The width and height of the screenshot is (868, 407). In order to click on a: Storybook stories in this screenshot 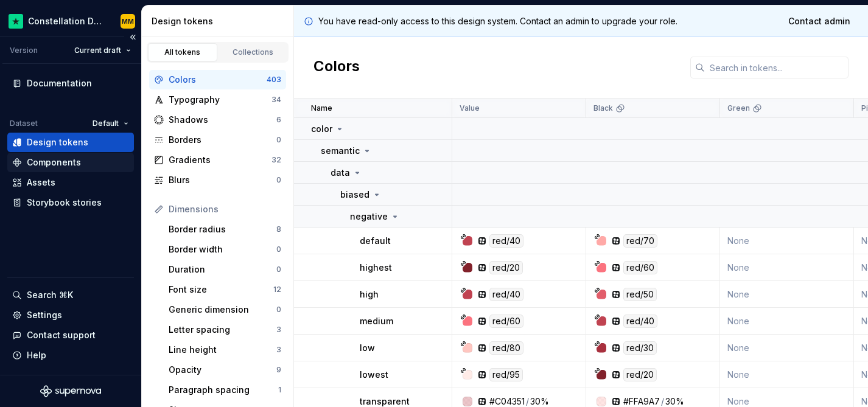, I will do `click(70, 203)`.